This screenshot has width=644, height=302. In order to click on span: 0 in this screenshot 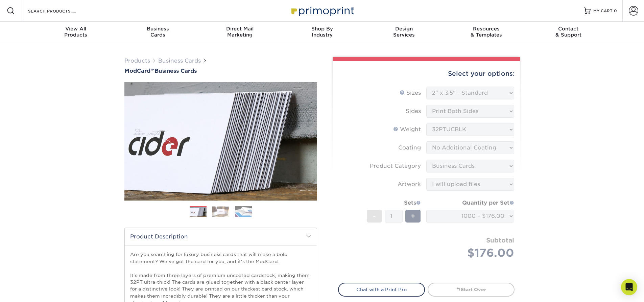, I will do `click(615, 11)`.